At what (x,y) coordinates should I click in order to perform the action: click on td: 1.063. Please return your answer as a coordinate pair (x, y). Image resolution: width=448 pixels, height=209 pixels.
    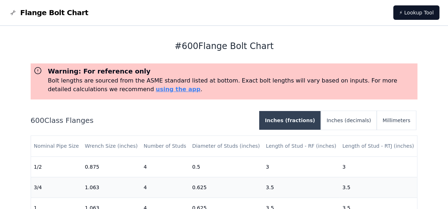
    Looking at the image, I should click on (111, 187).